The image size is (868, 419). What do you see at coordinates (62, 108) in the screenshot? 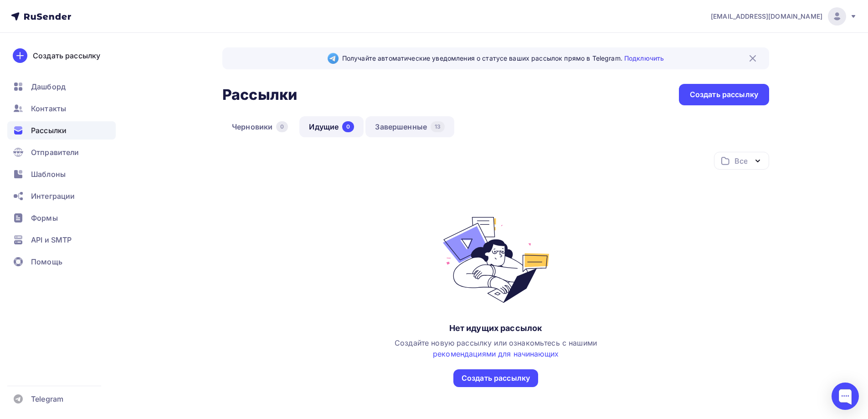
I see `a: Контакты` at bounding box center [62, 108].